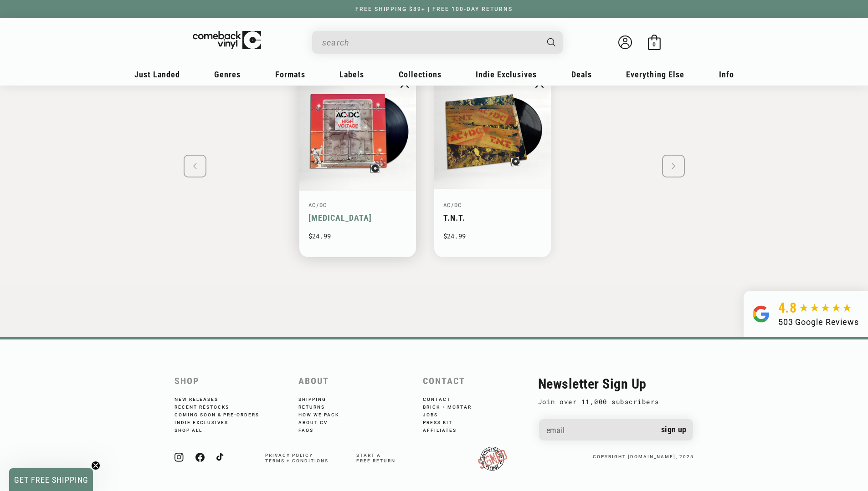  I want to click on a: FREE SHIPPING $89+ | FREE 100-DAY RETURNS, so click(434, 9).